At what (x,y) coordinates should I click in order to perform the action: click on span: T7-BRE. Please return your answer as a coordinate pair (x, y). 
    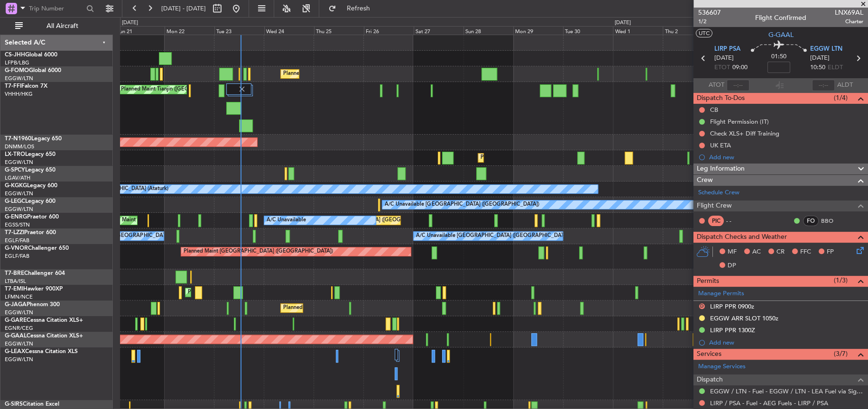
    Looking at the image, I should click on (14, 273).